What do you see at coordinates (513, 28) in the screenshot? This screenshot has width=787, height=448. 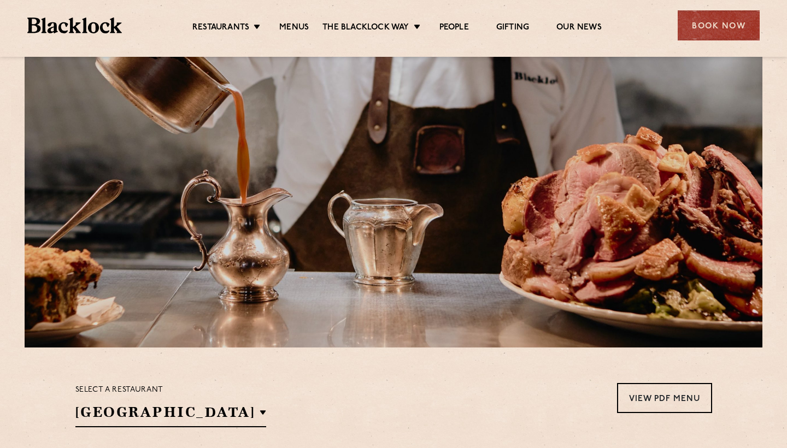 I see `a: Gifting` at bounding box center [513, 28].